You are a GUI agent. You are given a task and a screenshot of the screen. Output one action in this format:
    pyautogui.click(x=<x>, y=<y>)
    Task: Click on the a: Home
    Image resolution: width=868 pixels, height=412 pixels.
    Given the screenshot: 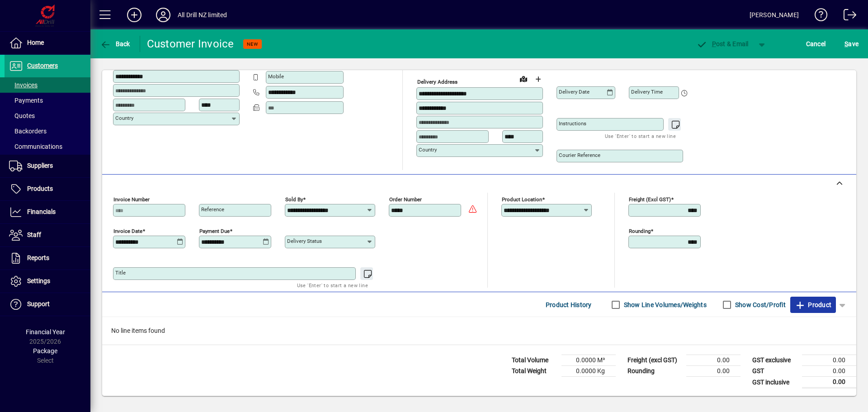 What is the action you would take?
    pyautogui.click(x=47, y=43)
    